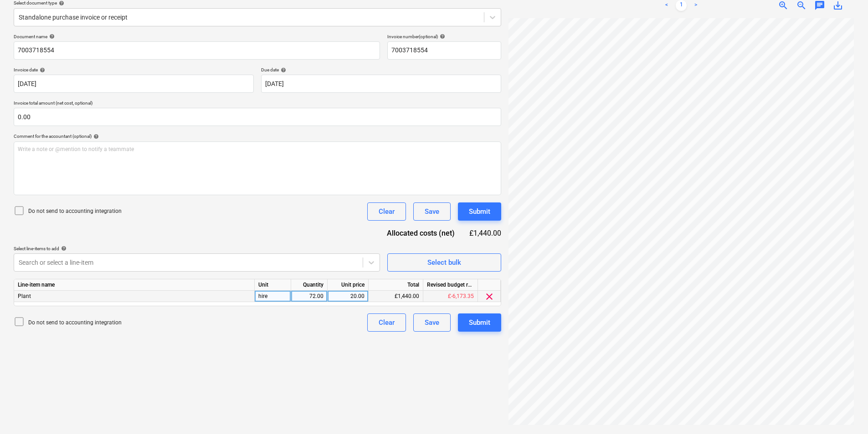 Image resolution: width=868 pixels, height=434 pixels. What do you see at coordinates (396, 285) in the screenshot?
I see `div: Total` at bounding box center [396, 285].